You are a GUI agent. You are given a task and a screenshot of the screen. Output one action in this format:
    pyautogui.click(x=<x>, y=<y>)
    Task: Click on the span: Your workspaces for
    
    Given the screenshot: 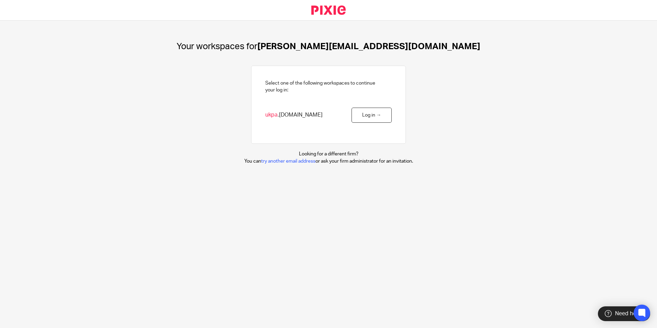 What is the action you would take?
    pyautogui.click(x=217, y=46)
    